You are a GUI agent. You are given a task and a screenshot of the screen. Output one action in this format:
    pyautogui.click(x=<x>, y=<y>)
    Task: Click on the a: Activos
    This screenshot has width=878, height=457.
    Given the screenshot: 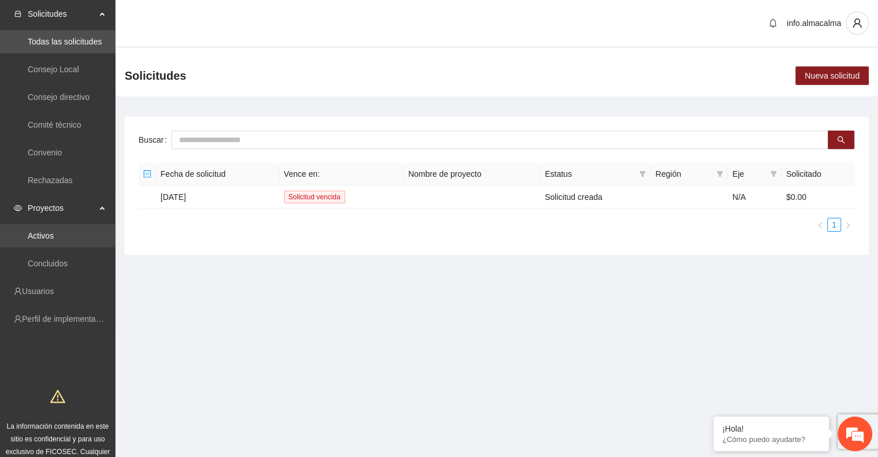 What is the action you would take?
    pyautogui.click(x=40, y=235)
    